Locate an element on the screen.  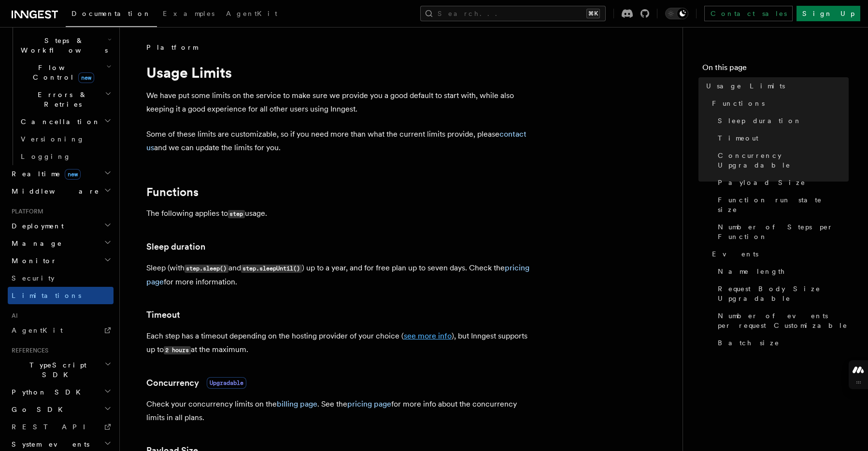
span: Deployment is located at coordinates (36, 226).